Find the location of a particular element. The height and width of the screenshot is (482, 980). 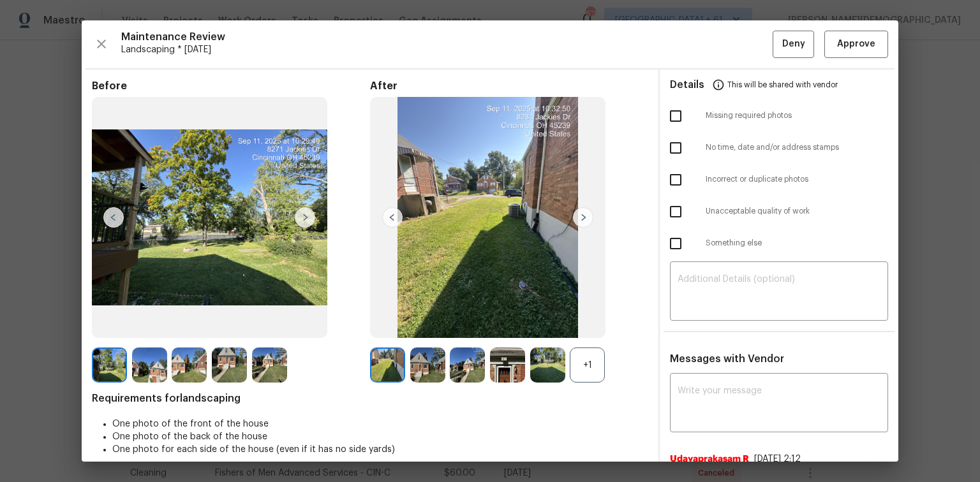

span: Before is located at coordinates (231, 86).